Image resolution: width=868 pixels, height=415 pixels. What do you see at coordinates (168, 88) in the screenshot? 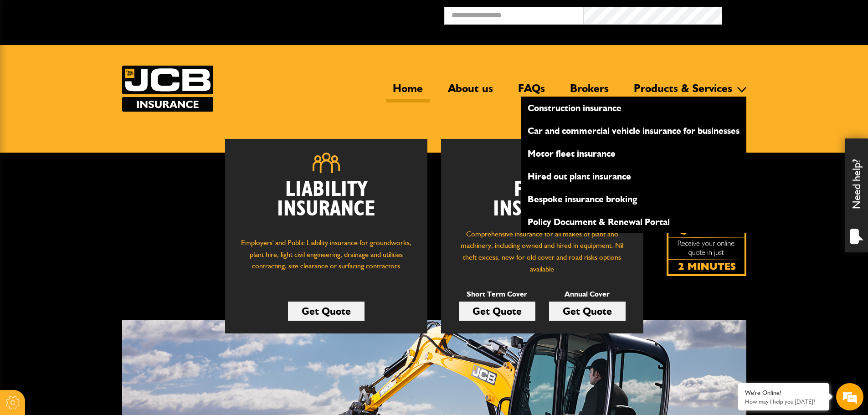
I see `img: JCB Insurance Services logo` at bounding box center [168, 88].